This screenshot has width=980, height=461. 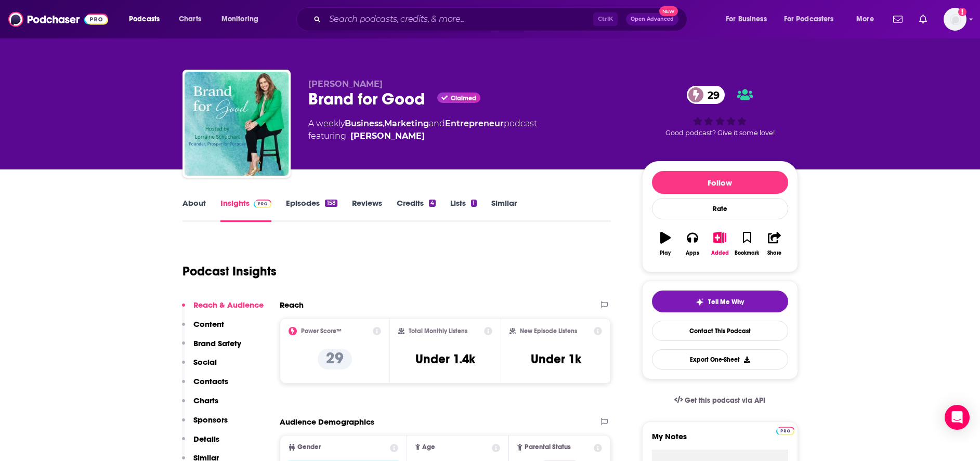 What do you see at coordinates (228, 305) in the screenshot?
I see `p: Reach & Audience` at bounding box center [228, 305].